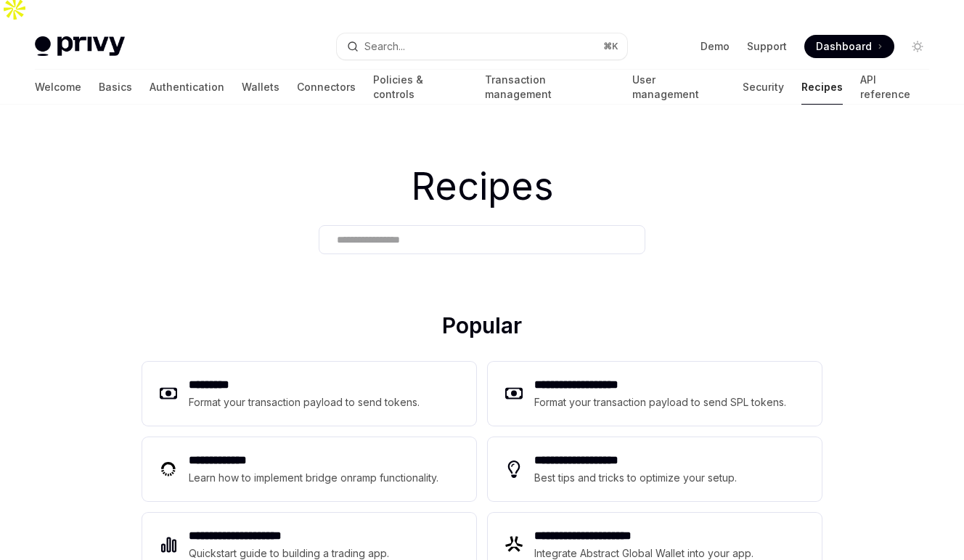 The image size is (964, 560). Describe the element at coordinates (482, 328) in the screenshot. I see `h2: Popular` at that location.